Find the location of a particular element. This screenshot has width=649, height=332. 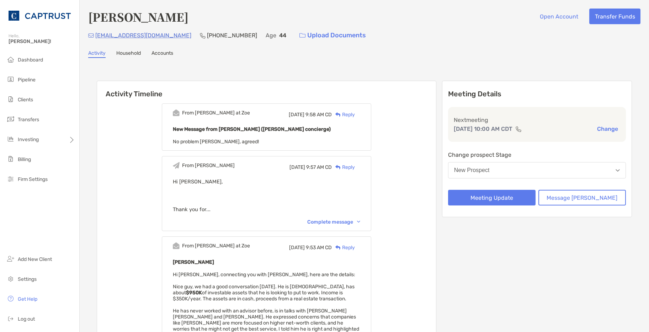

img: CAPTRUST Logo is located at coordinates (39, 16).